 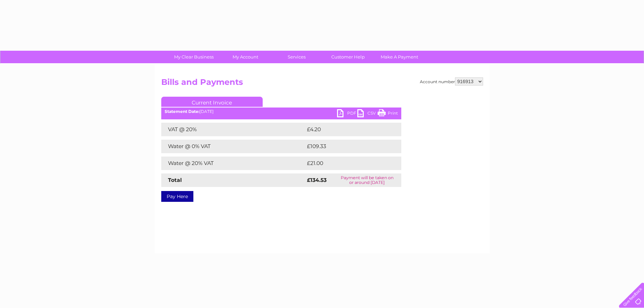 What do you see at coordinates (177, 197) in the screenshot?
I see `a: Pay Here` at bounding box center [177, 197].